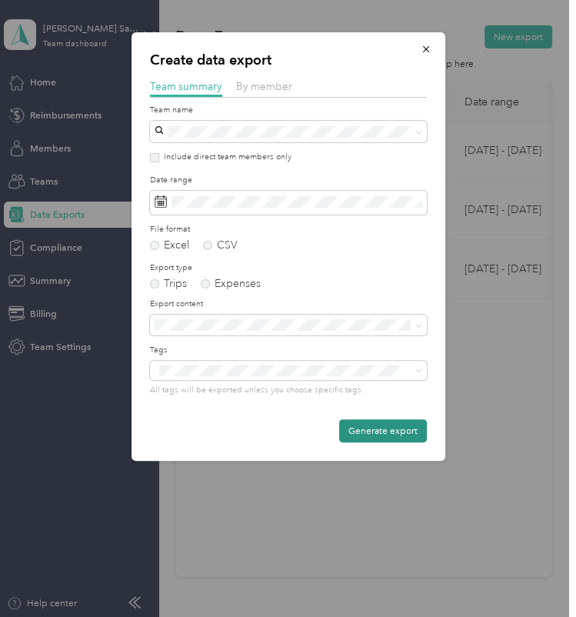  I want to click on label: Tags, so click(288, 350).